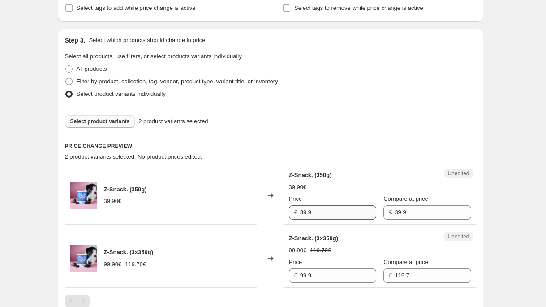 This screenshot has height=307, width=546. I want to click on span: Filter by product, collection, tag, vendor, product type, variant title, or inventory, so click(177, 81).